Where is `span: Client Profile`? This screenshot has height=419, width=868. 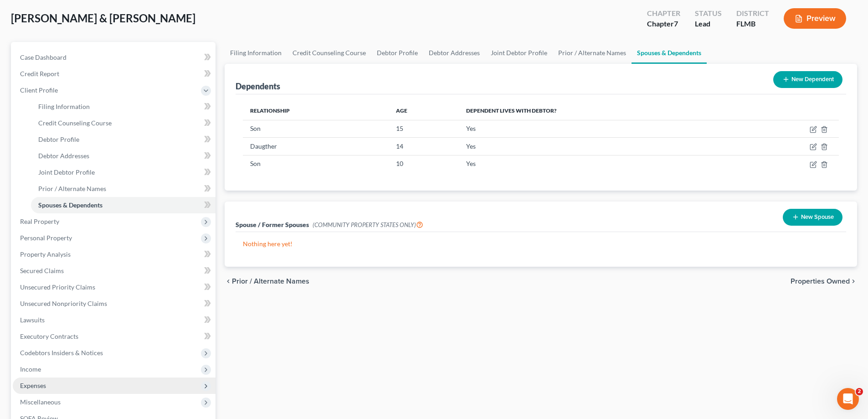
span: Client Profile is located at coordinates (38, 90).